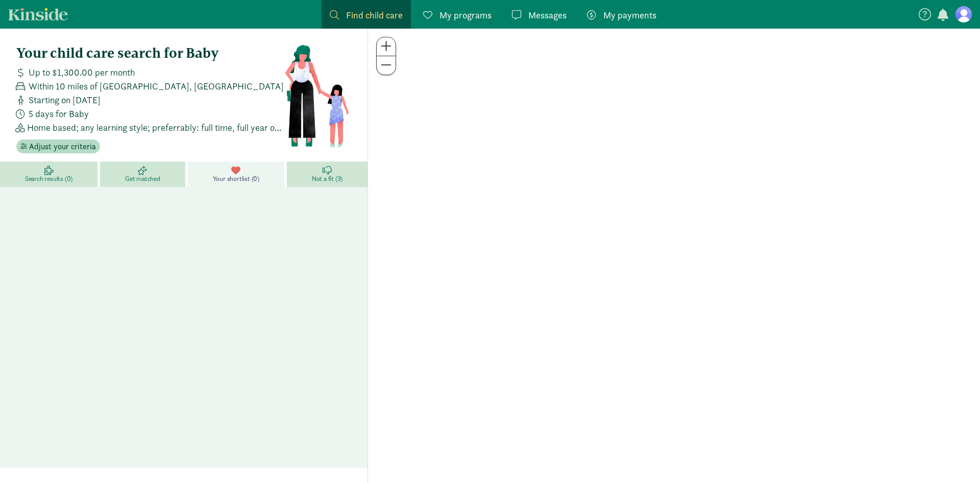 The image size is (980, 483). Describe the element at coordinates (236, 179) in the screenshot. I see `span: Your shortlist (0)` at that location.